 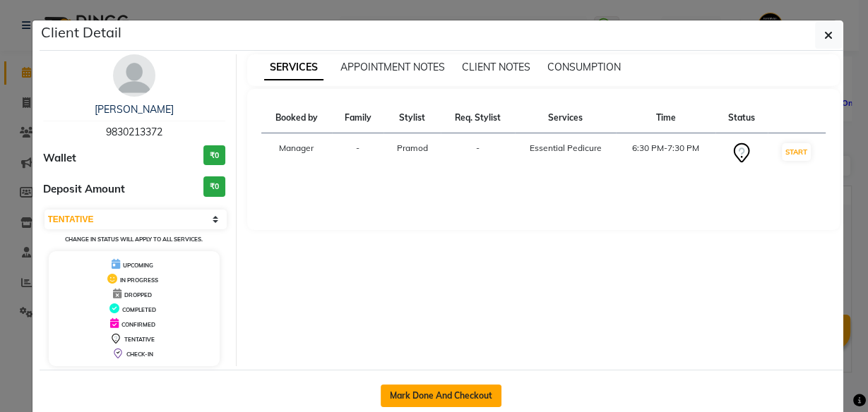 I want to click on td: Manager, so click(x=297, y=153).